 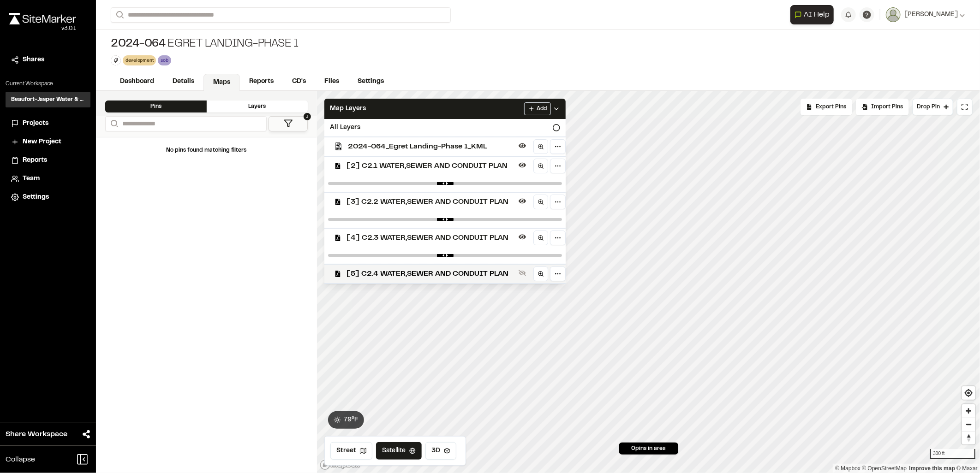 What do you see at coordinates (115, 60) in the screenshot?
I see `button: Edit Tags` at bounding box center [115, 60].